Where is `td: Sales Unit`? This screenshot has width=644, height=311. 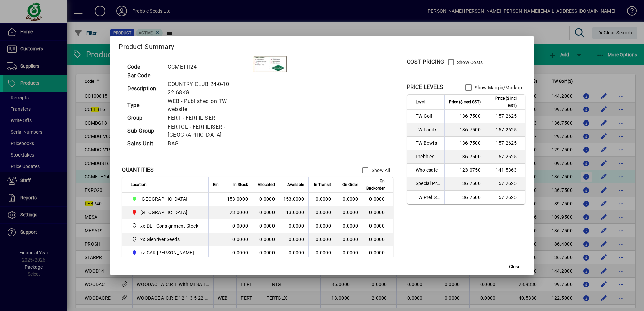 td: Sales Unit is located at coordinates (145, 144).